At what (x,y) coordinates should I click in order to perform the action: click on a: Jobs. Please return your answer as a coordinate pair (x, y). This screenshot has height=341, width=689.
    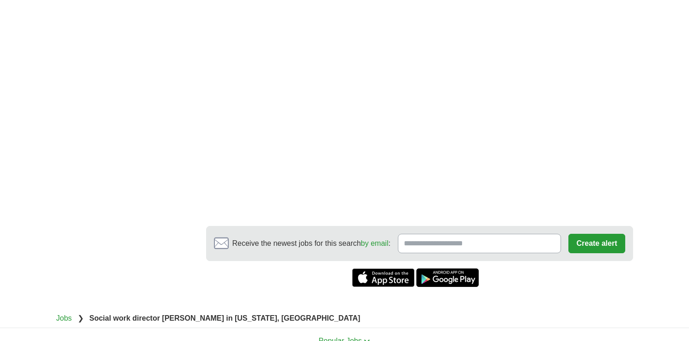
    Looking at the image, I should click on (64, 318).